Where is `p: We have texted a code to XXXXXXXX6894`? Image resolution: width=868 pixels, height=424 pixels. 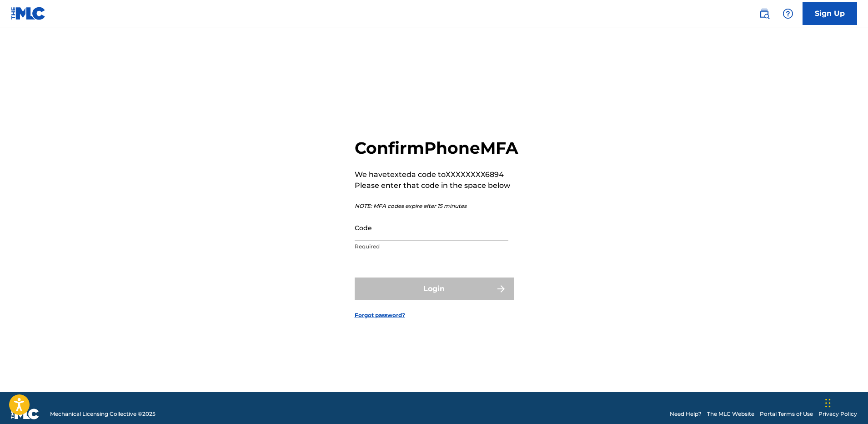
p: We have texted a code to XXXXXXXX6894 is located at coordinates (436, 175).